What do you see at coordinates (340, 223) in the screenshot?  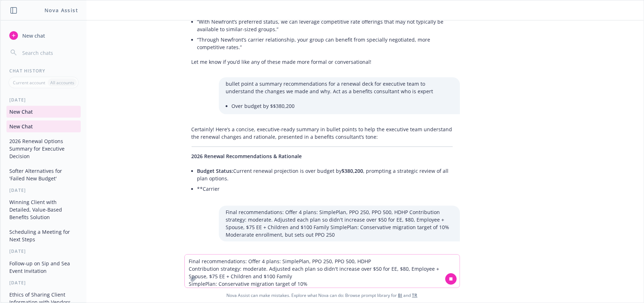 I see `p: Final recommendations: Offer 4 plans: SimplePlan, PPO 250, PPO 500, HDHP Contribution strategy: m...` at bounding box center [340, 223].